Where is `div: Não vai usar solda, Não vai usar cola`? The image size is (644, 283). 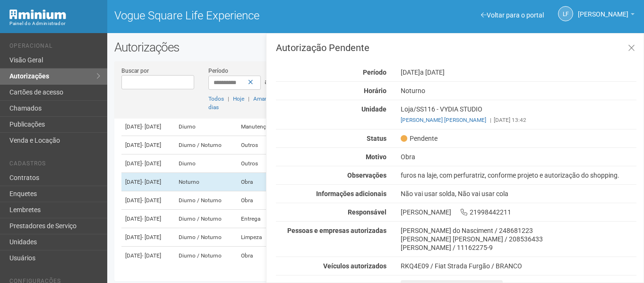 div: Não vai usar solda, Não vai usar cola is located at coordinates (519, 194).